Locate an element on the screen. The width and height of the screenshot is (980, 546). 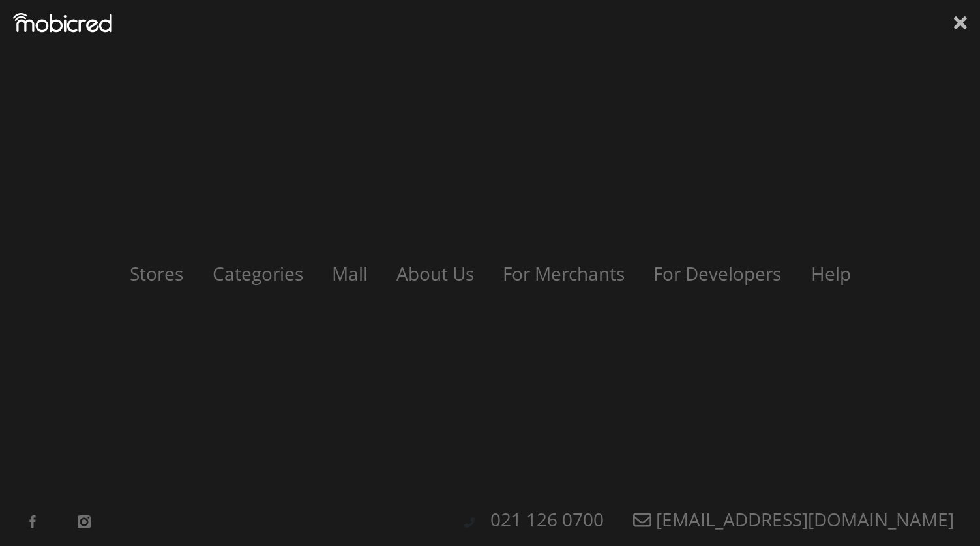
a: Categories is located at coordinates (257, 274).